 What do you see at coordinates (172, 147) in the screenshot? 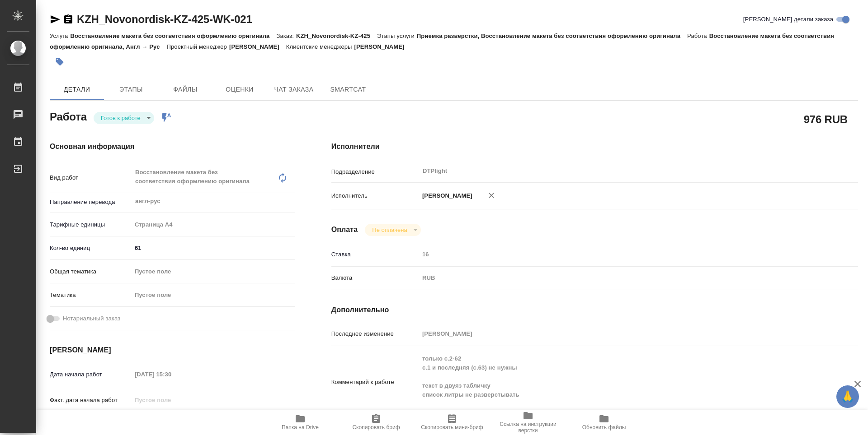
I see `h4: Основная информация` at bounding box center [172, 147].